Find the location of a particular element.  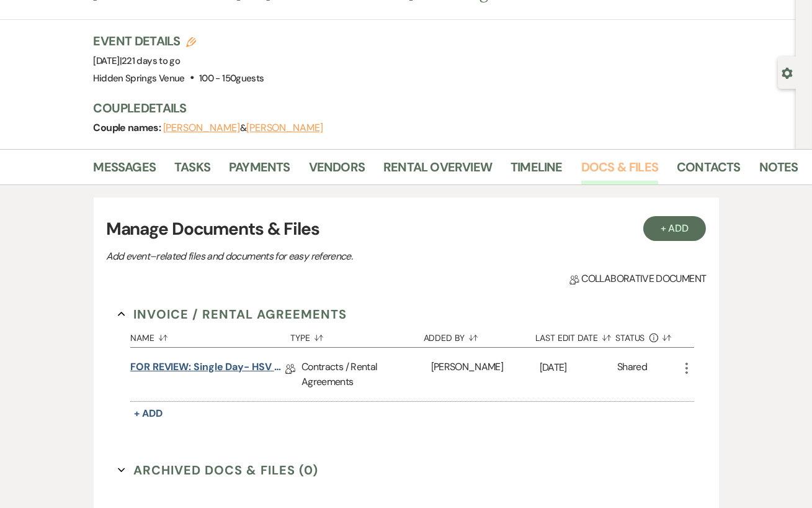

a: Notes is located at coordinates (779, 171).